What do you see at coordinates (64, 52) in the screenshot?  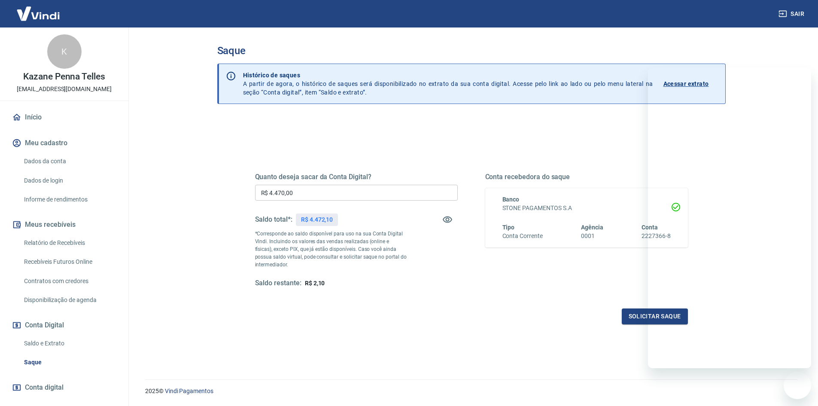 I see `div: K` at bounding box center [64, 52].